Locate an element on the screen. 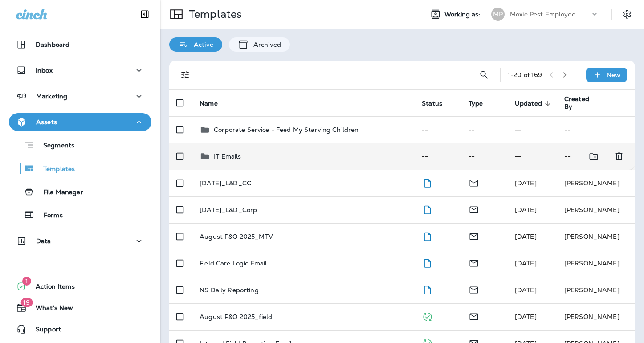 The width and height of the screenshot is (644, 343). button: Support is located at coordinates (80, 330).